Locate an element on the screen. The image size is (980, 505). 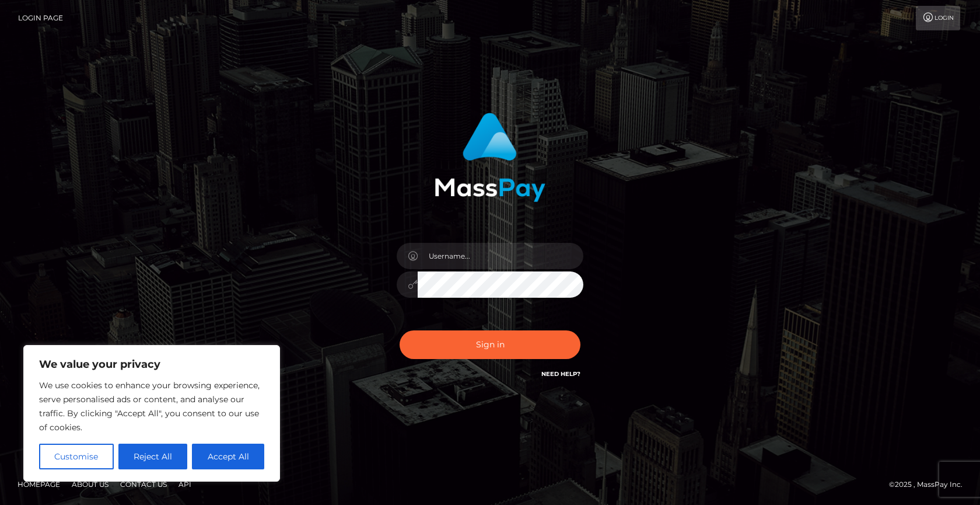
p: We value your privacy is located at coordinates (151, 364).